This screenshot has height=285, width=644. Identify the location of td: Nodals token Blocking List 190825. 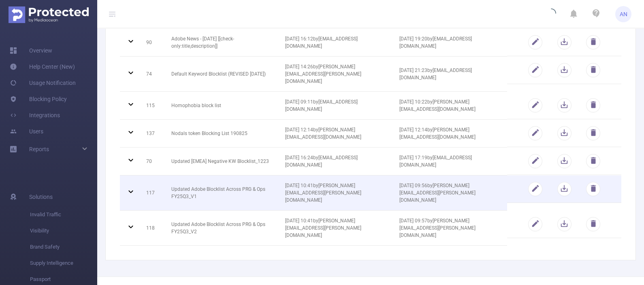
(222, 134).